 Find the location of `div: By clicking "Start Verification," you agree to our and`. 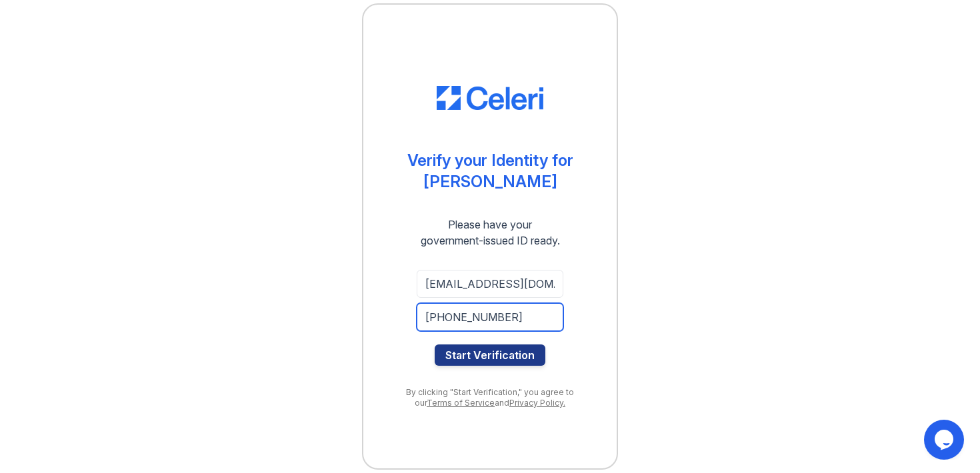

div: By clicking "Start Verification," you agree to our and is located at coordinates (490, 398).